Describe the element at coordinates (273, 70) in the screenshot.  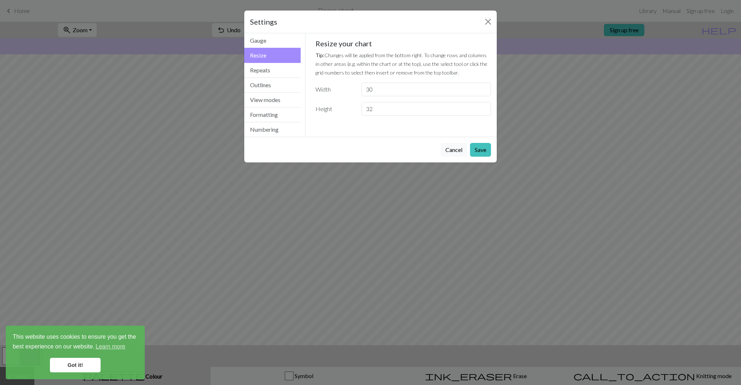
I see `button: Repeats` at that location.